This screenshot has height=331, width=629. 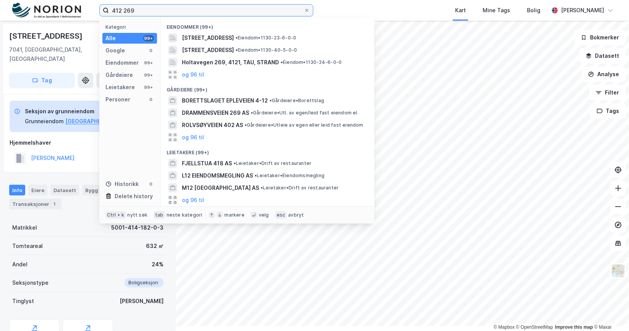 I want to click on div: Matrikkel, so click(x=24, y=227).